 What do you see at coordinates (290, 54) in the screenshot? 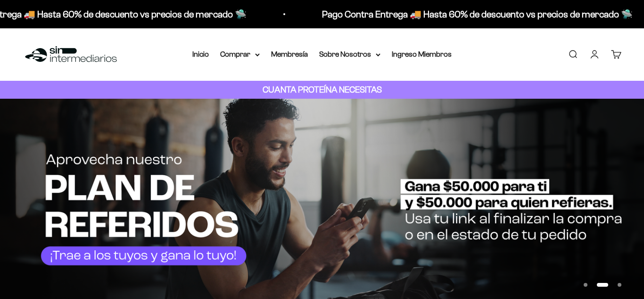
I see `a: Membresía` at bounding box center [290, 54].